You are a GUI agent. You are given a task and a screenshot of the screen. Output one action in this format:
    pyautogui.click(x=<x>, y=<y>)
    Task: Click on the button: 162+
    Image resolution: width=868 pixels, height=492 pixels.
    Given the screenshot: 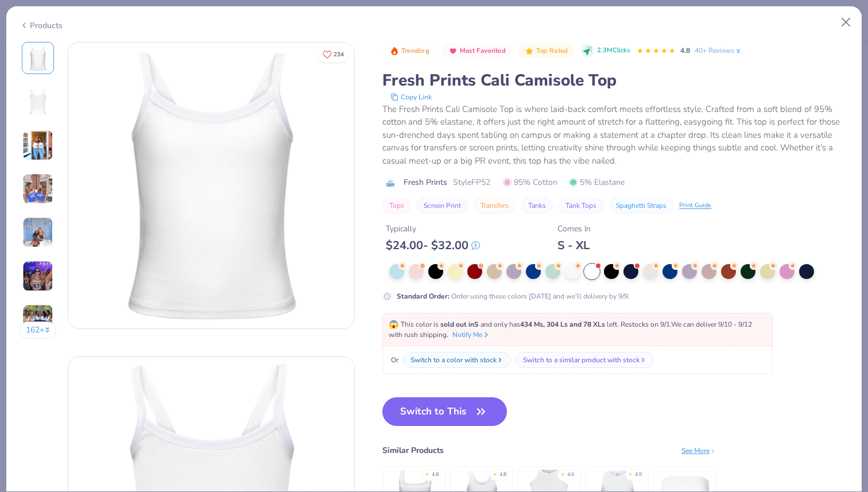 What is the action you would take?
    pyautogui.click(x=38, y=330)
    